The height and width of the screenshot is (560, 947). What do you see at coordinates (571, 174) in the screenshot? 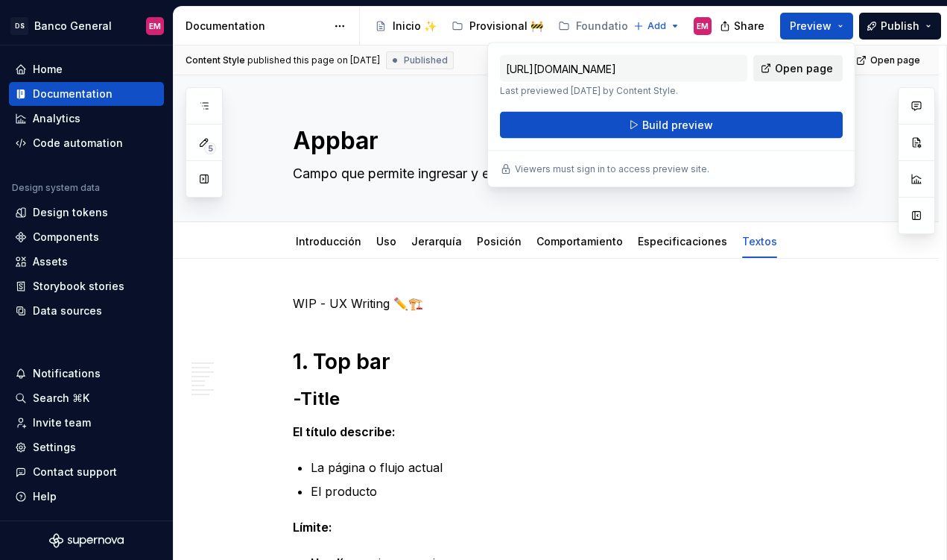
I see `textarea: Campo que permite ingresar y editar texto.` at bounding box center [571, 174].